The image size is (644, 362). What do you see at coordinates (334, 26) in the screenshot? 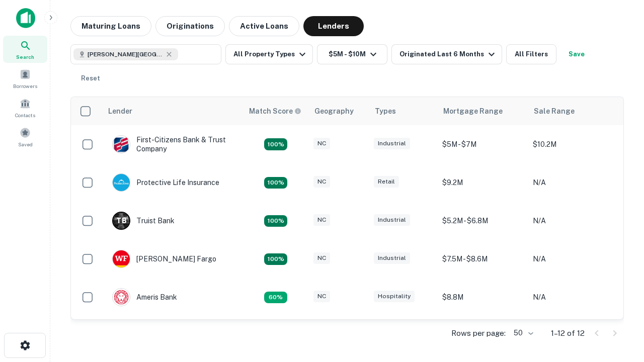
I see `button: Lenders` at bounding box center [334, 26].